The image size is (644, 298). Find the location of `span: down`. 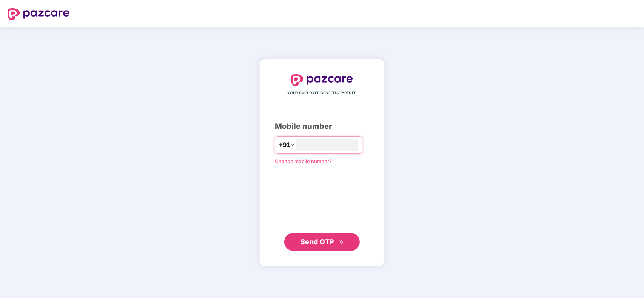

span: down is located at coordinates (292, 145).